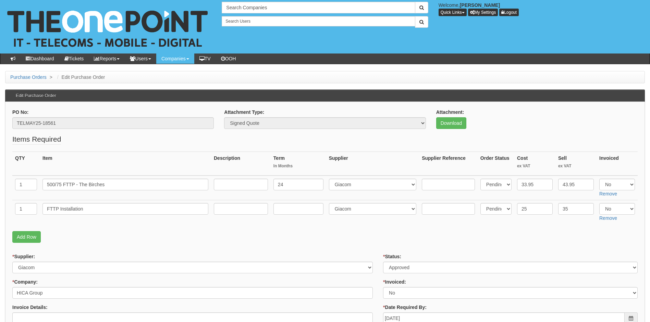 This screenshot has height=322, width=650. I want to click on li: Edit Purchase Order, so click(80, 77).